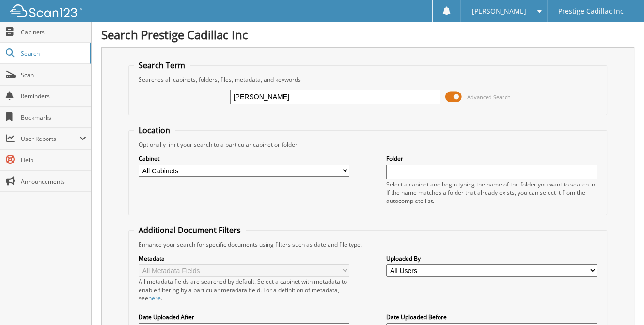  What do you see at coordinates (244, 158) in the screenshot?
I see `label: Cabinet` at bounding box center [244, 158].